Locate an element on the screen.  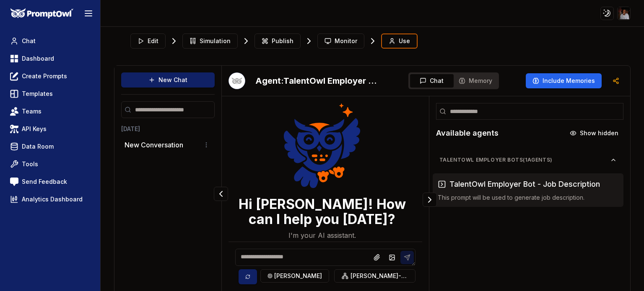
a: Teams is located at coordinates (50, 112).